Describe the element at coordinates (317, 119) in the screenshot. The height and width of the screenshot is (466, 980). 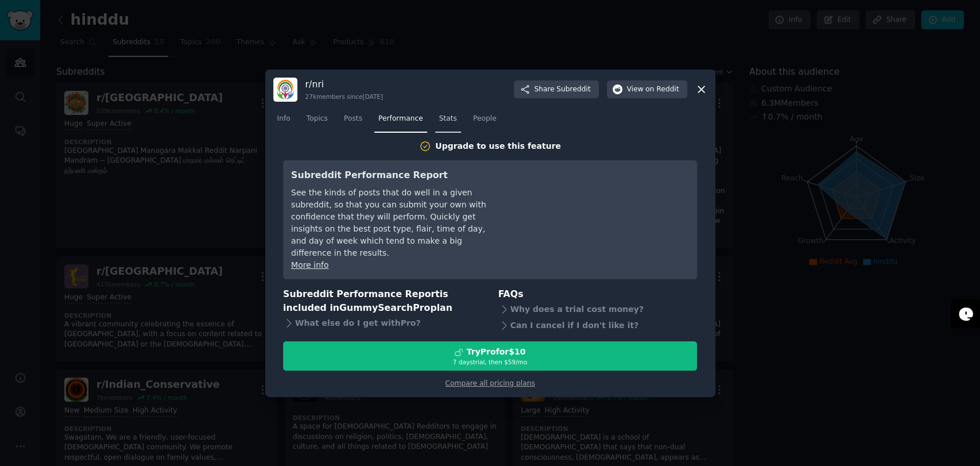
I see `span: Topics` at that location.